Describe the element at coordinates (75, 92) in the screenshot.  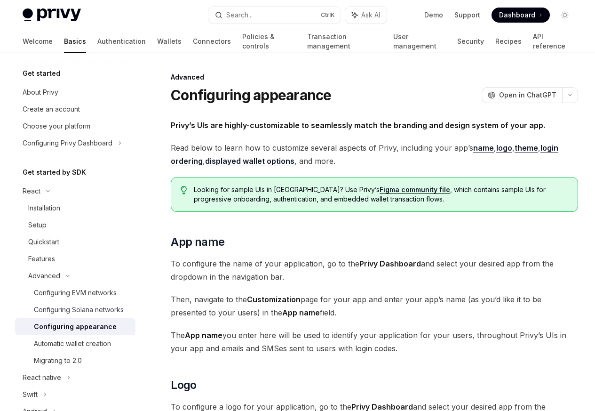
I see `a: About Privy` at that location.